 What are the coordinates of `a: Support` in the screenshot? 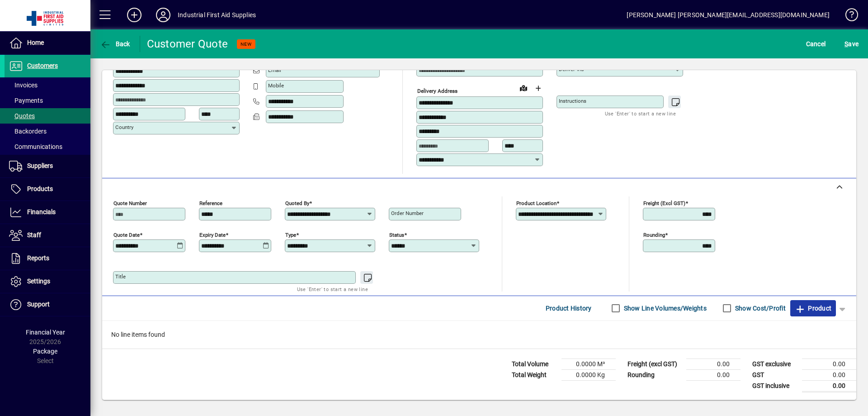 It's located at (47, 305).